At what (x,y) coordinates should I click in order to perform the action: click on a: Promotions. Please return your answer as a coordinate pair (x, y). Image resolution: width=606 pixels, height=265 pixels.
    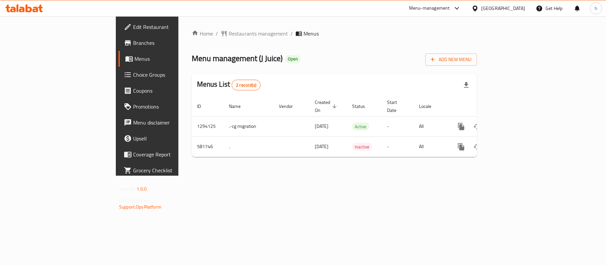
    Looking at the image, I should click on (168, 107).